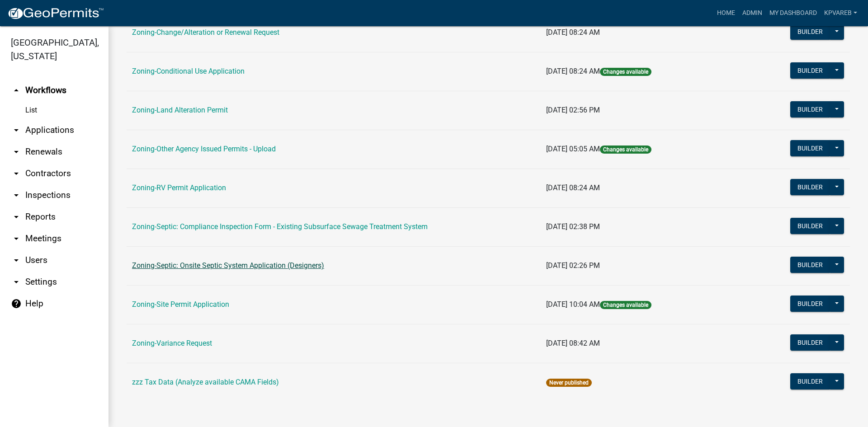 The image size is (868, 427). What do you see at coordinates (228, 266) in the screenshot?
I see `a: Zoning-Septic: Onsite Septic System Application (Designers)` at bounding box center [228, 266].